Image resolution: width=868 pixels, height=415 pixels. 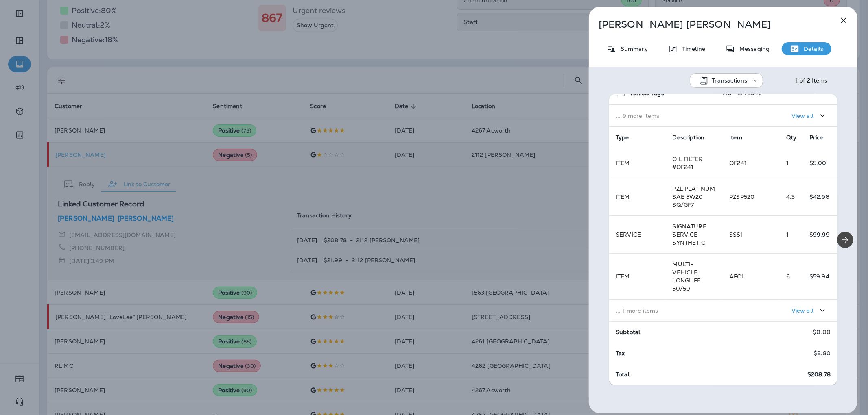 I want to click on span: Price, so click(x=816, y=138).